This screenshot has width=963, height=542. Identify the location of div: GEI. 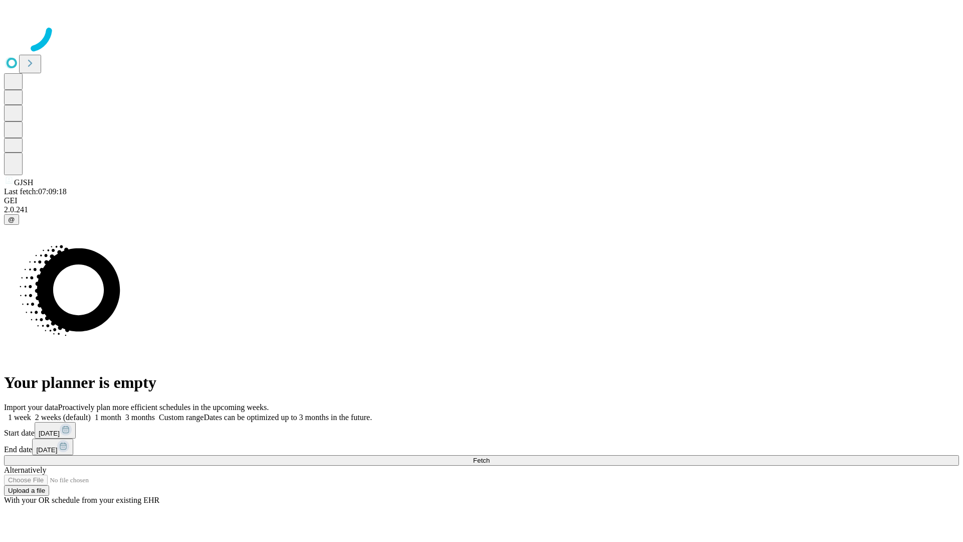
(482, 201).